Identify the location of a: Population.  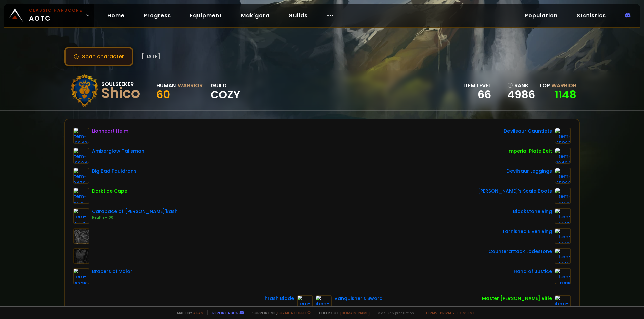
(541, 15).